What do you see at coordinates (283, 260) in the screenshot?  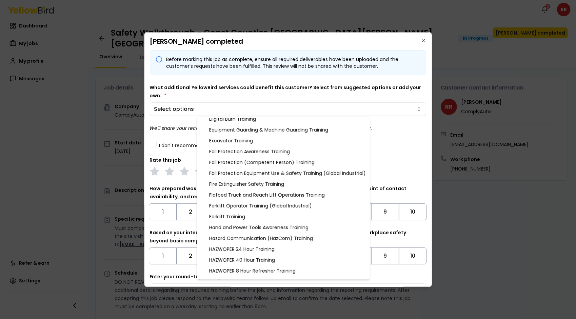 I see `div: HAZWOPER 40 Hour Training` at bounding box center [283, 260].